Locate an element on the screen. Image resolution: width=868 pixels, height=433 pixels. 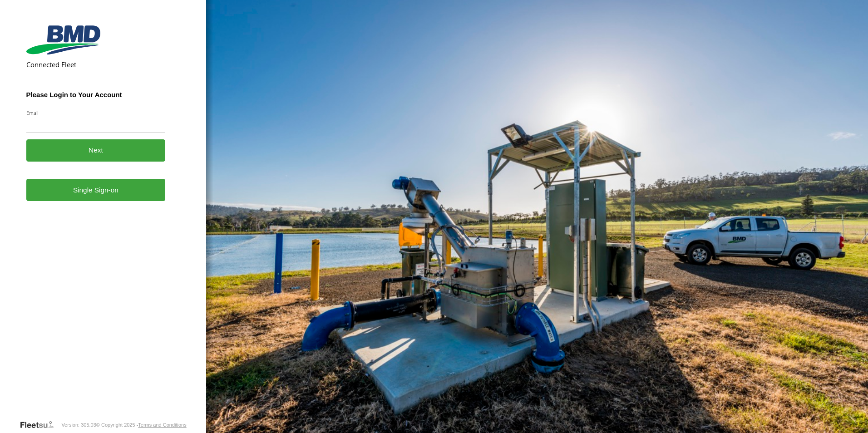
a: Visit our Website is located at coordinates (40, 425).